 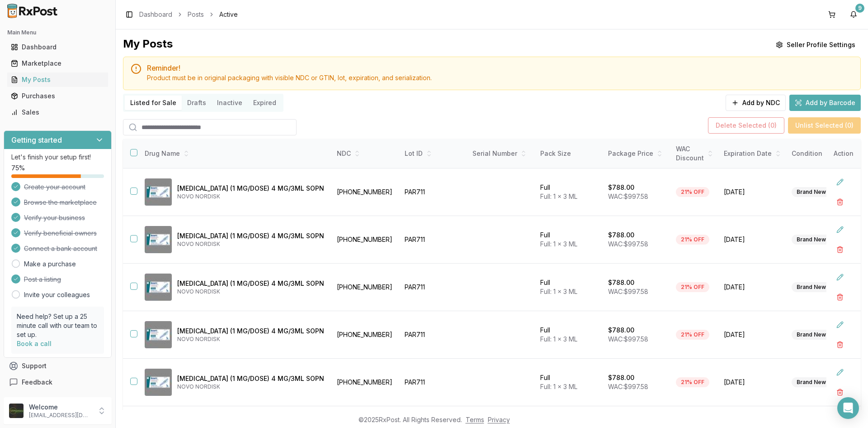 I want to click on div: Lot ID, so click(x=433, y=154).